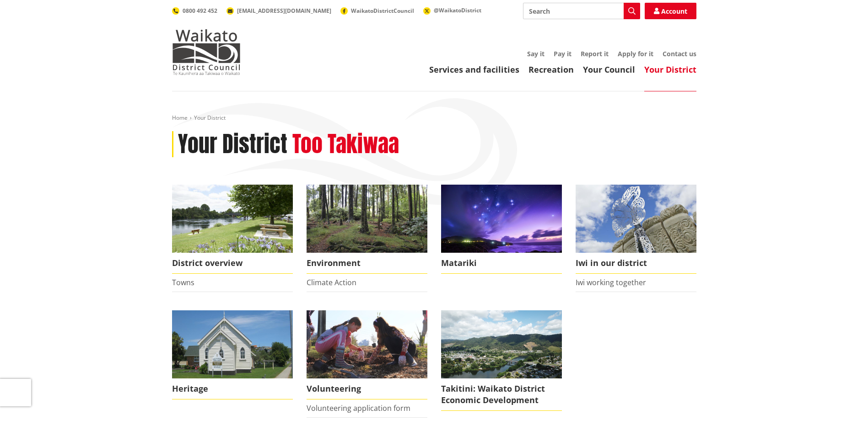 Image resolution: width=868 pixels, height=436 pixels. What do you see at coordinates (179, 117) in the screenshot?
I see `a: Home` at bounding box center [179, 117].